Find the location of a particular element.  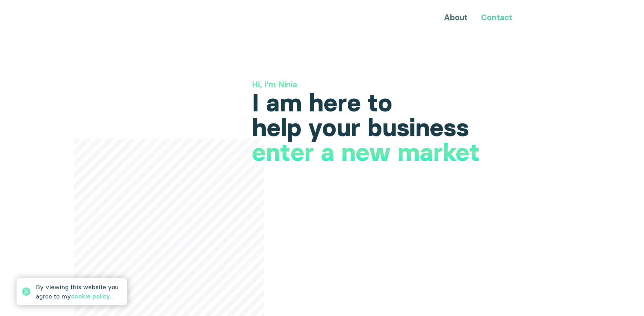

a: Contact is located at coordinates (496, 17).